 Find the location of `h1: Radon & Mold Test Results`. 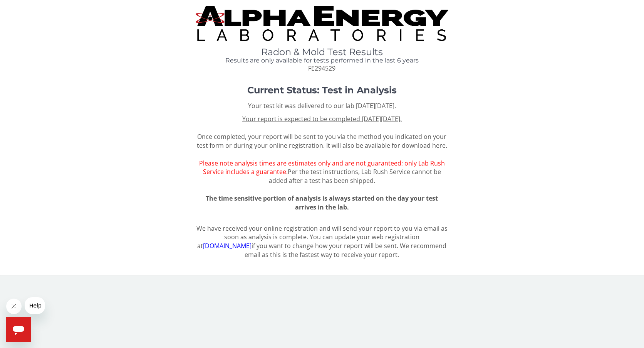

h1: Radon & Mold Test Results is located at coordinates (322, 52).